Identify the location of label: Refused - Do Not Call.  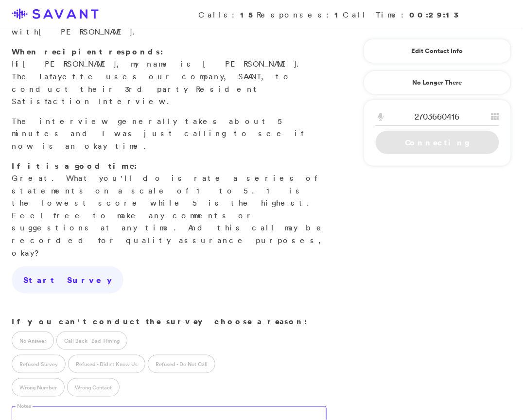
(181, 364).